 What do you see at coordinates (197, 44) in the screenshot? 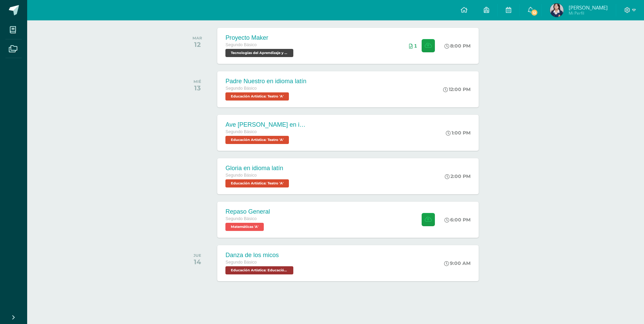
I see `div: 12` at bounding box center [197, 44].